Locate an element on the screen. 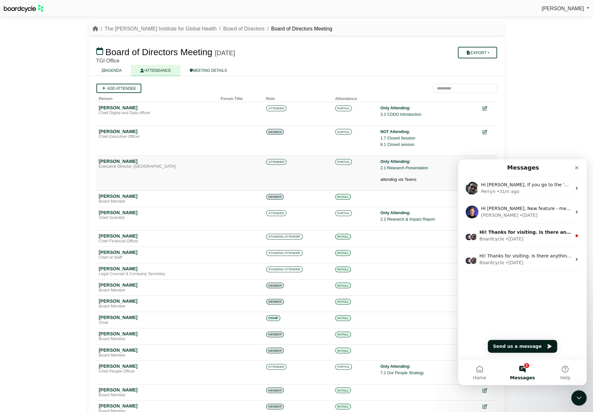  a: Board of Directors is located at coordinates (244, 29).